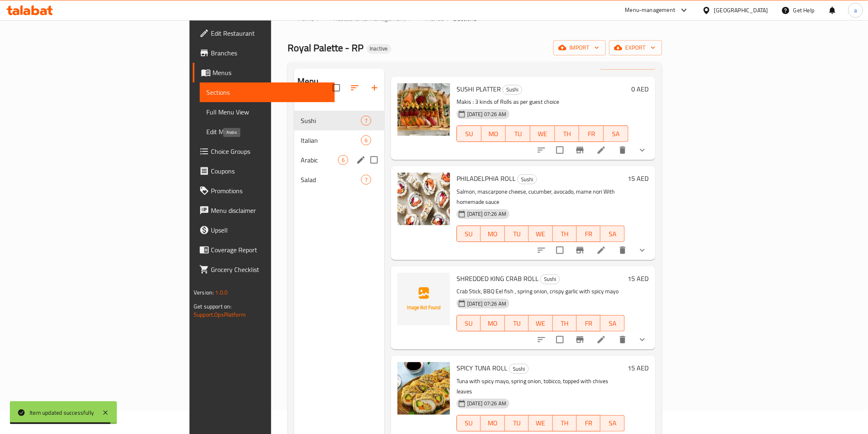 This screenshot has height=434, width=868. I want to click on a: Coverage Report, so click(263, 250).